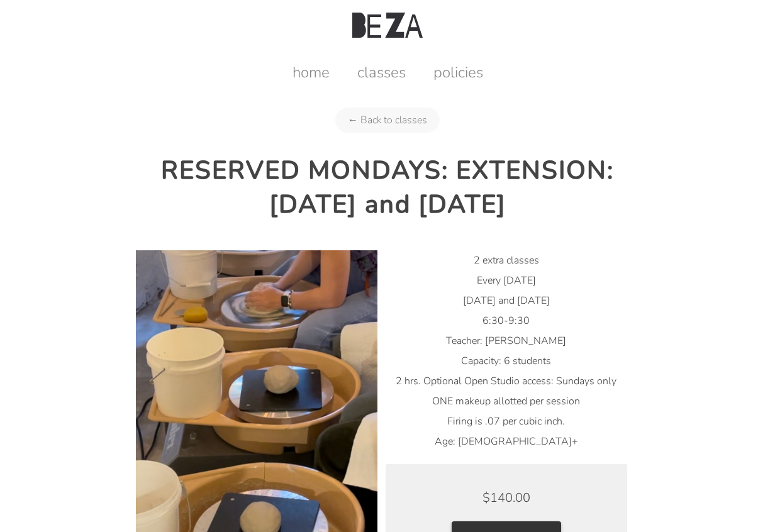 This screenshot has height=532, width=775. What do you see at coordinates (506, 361) in the screenshot?
I see `li: Capacity: 6 students` at bounding box center [506, 361].